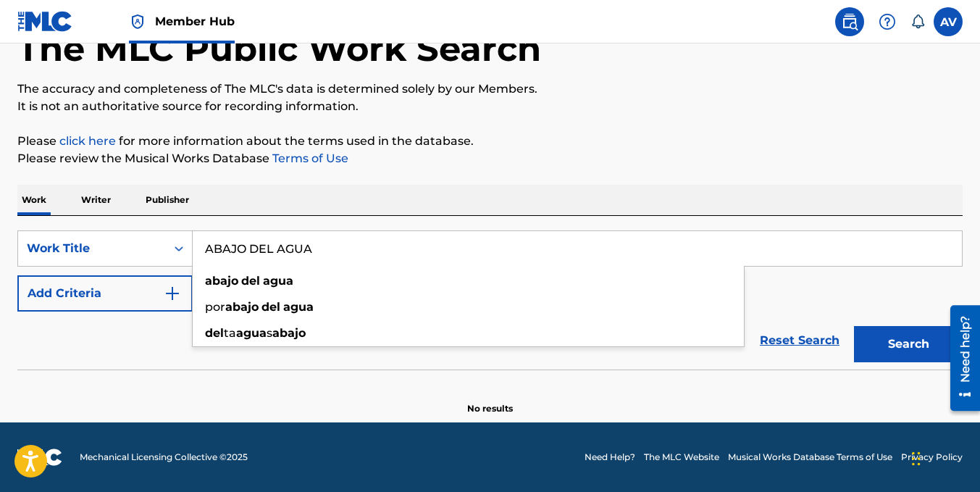 Image resolution: width=980 pixels, height=492 pixels. I want to click on a: click here, so click(88, 140).